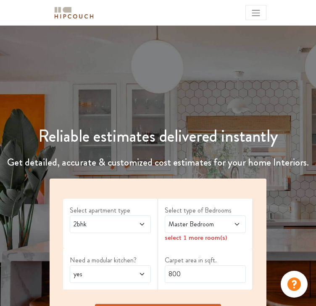 This screenshot has height=306, width=316. I want to click on div: select 1 more room(s), so click(205, 238).